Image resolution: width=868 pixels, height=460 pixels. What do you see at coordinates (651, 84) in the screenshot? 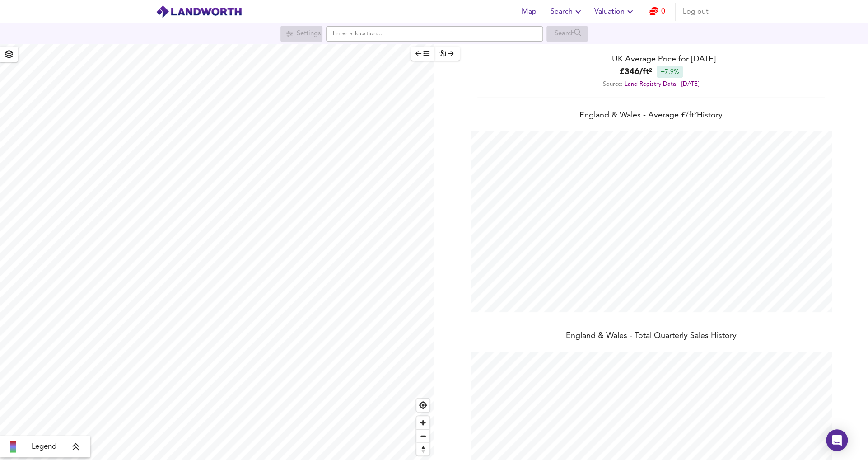
I see `div: Source:` at bounding box center [651, 84].